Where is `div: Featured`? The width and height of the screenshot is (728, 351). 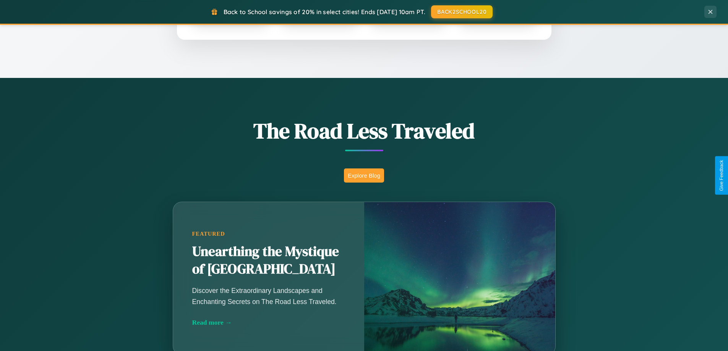 div: Featured is located at coordinates (269, 234).